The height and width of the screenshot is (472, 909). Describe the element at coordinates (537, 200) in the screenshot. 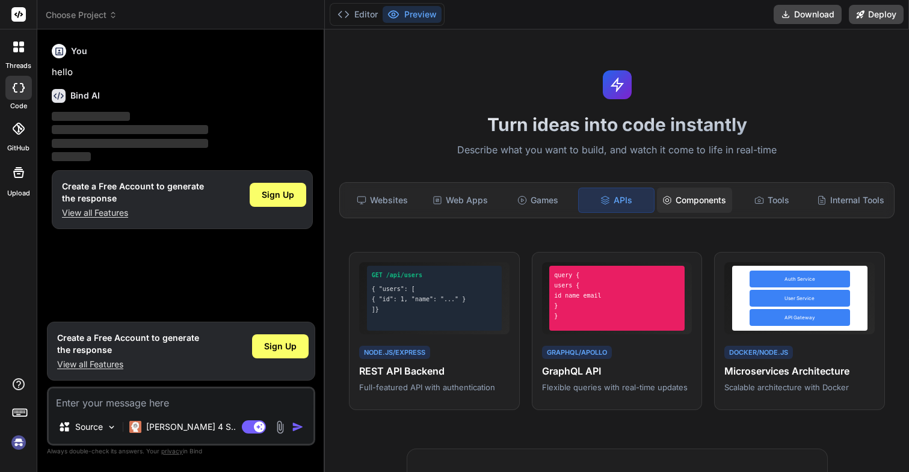

I see `div: Games` at that location.